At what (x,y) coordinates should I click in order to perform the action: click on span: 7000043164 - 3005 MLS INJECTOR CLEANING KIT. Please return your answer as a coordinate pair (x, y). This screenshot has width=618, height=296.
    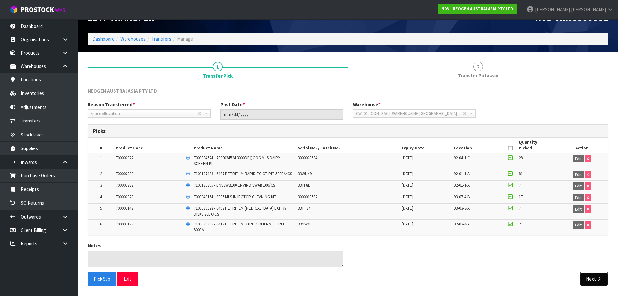
    Looking at the image, I should click on (235, 196).